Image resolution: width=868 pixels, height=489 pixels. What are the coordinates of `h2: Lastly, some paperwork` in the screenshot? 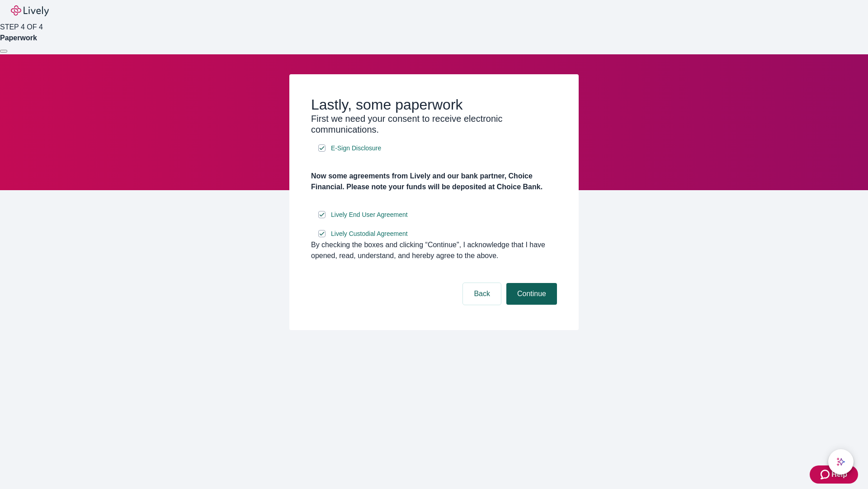 It's located at (434, 105).